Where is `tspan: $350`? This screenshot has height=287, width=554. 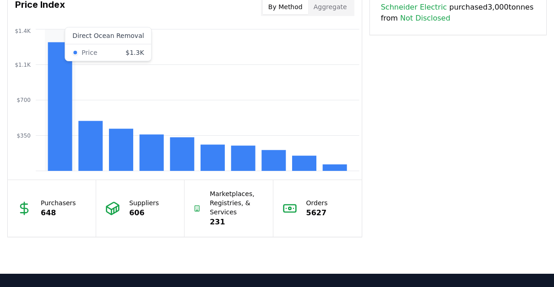
tspan: $350 is located at coordinates (23, 136).